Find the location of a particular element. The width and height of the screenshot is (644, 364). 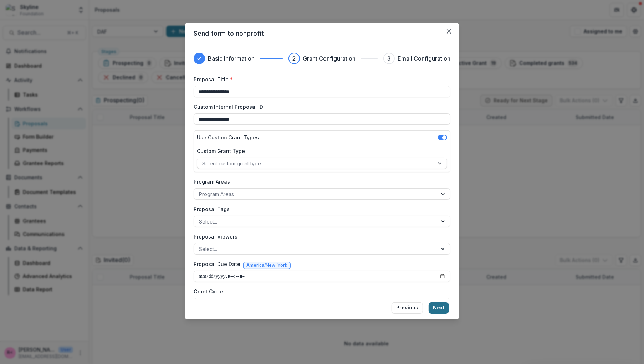

label: Custom Internal Proposal ID is located at coordinates (320, 107).